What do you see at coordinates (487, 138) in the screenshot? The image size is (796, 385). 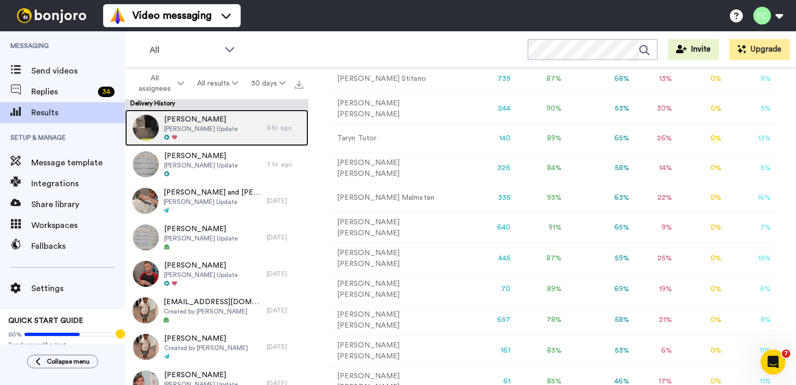 I see `td: 140` at bounding box center [487, 138].